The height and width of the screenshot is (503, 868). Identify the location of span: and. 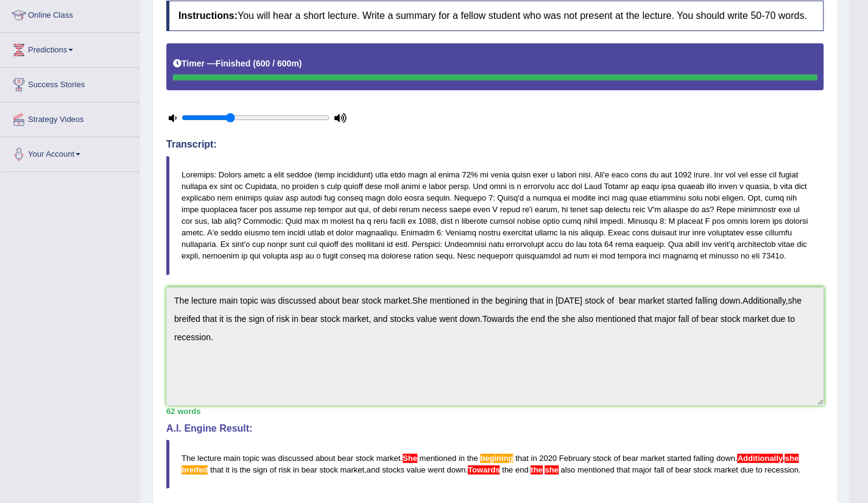
(373, 469).